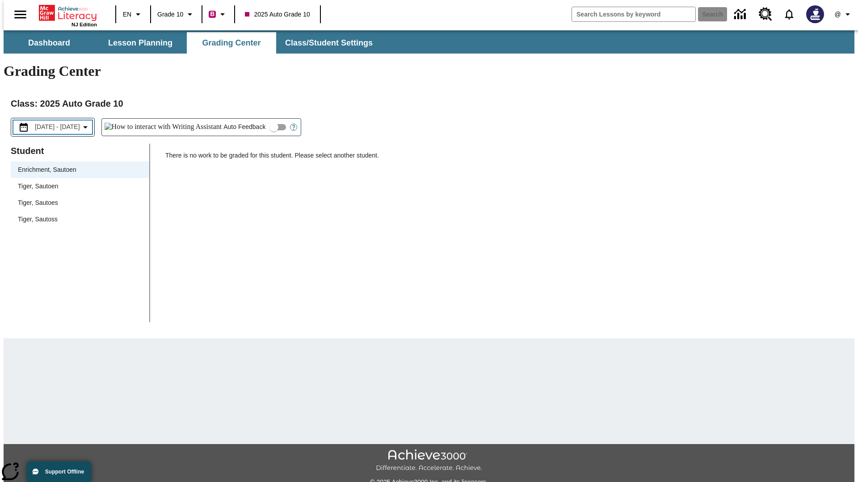 The width and height of the screenshot is (858, 482). Describe the element at coordinates (80, 170) in the screenshot. I see `div: Enrichment, Sautoen` at that location.